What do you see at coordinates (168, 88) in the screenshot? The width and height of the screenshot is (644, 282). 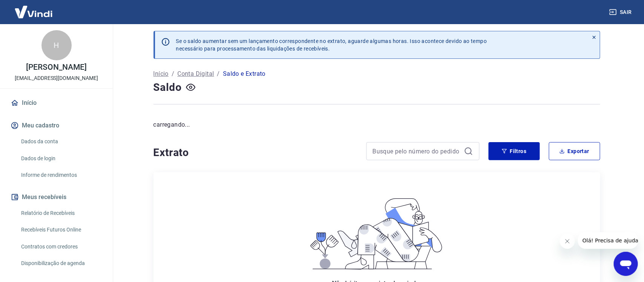 I see `h4: Saldo` at bounding box center [168, 88].